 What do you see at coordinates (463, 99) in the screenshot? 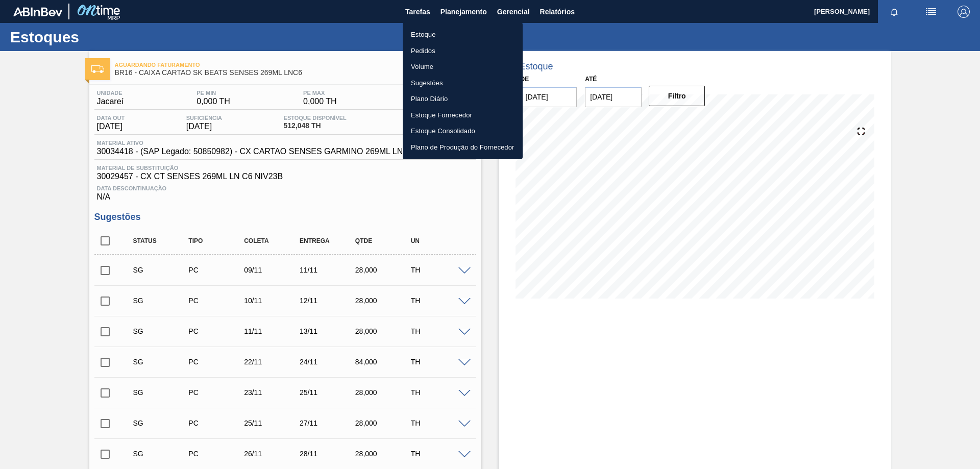
I see `li: Plano Diário` at bounding box center [463, 99].